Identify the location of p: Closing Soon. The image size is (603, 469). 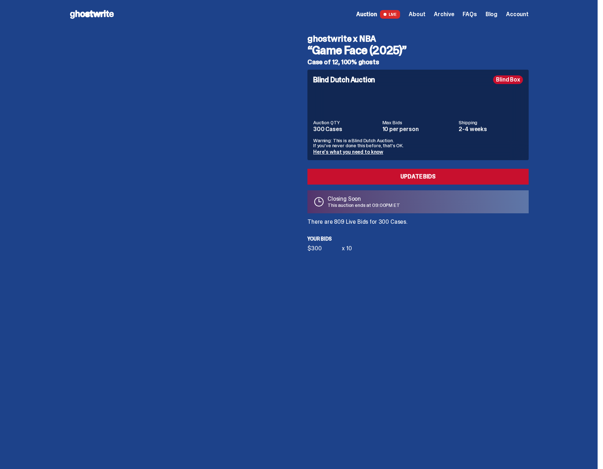
(364, 199).